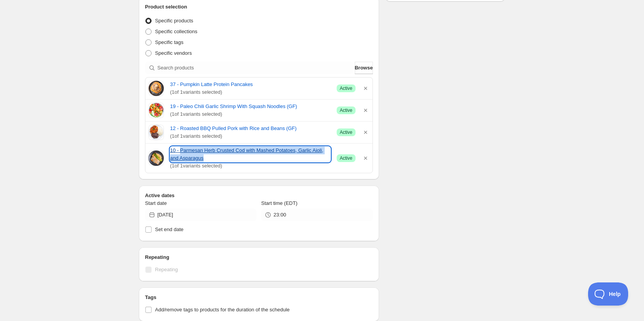 This screenshot has width=644, height=321. I want to click on img: 19 - Paleo Chili Garlic Shrimp With Squash Noodles (GF), so click(156, 110).